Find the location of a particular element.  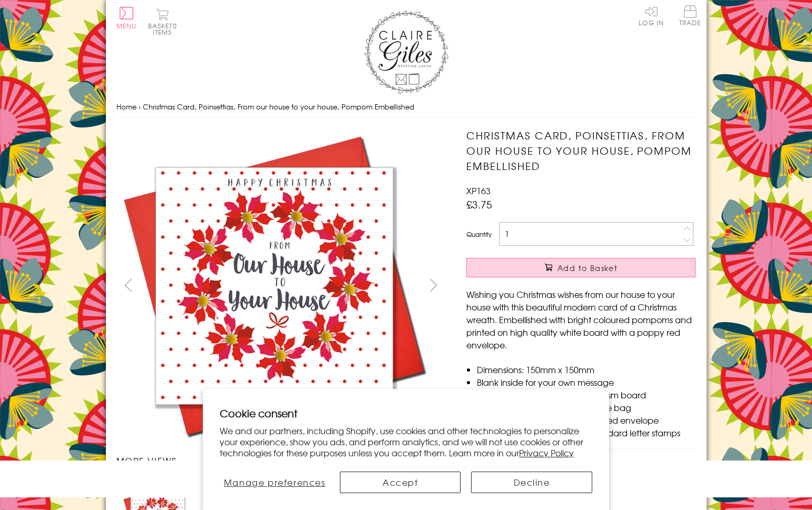

button: prev is located at coordinates (128, 285).